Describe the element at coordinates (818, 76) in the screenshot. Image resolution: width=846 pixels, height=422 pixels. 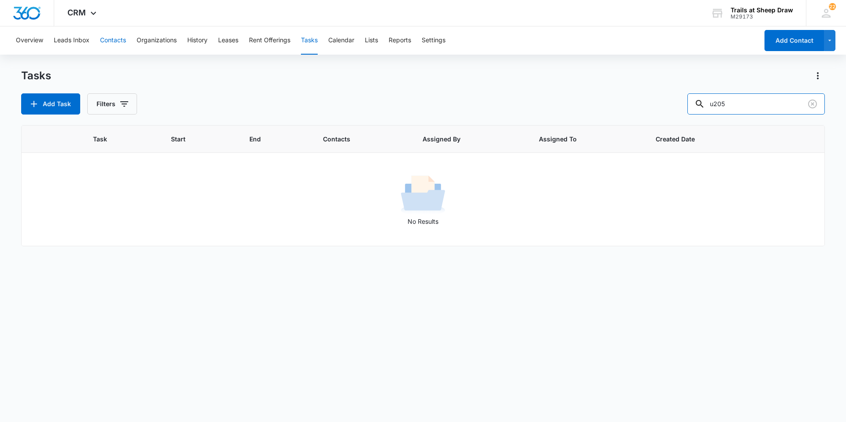
I see `button: Actions` at that location.